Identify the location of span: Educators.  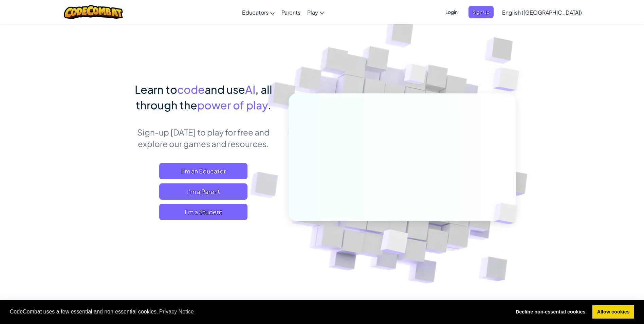
(255, 12).